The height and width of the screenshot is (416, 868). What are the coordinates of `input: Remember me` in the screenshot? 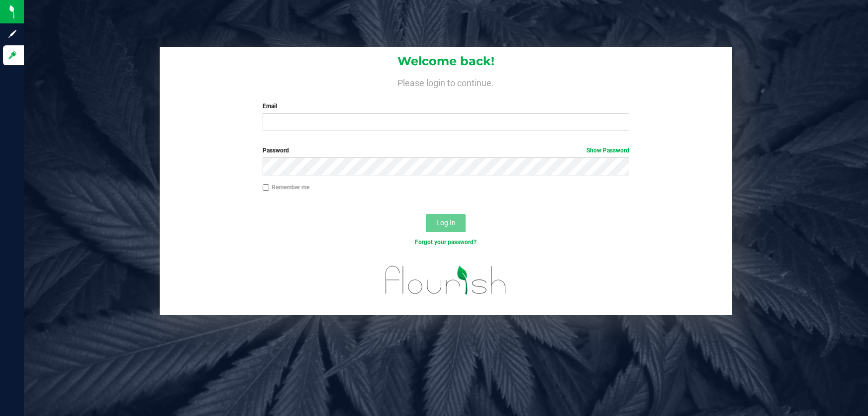 It's located at (267, 188).